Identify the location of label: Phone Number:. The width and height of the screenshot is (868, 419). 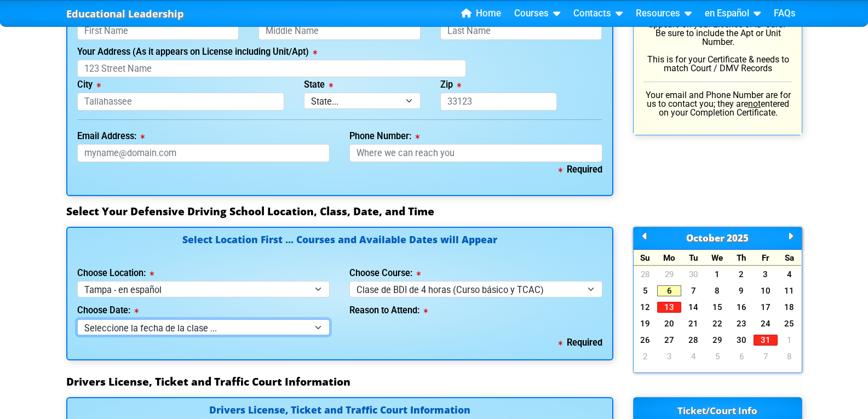
(384, 136).